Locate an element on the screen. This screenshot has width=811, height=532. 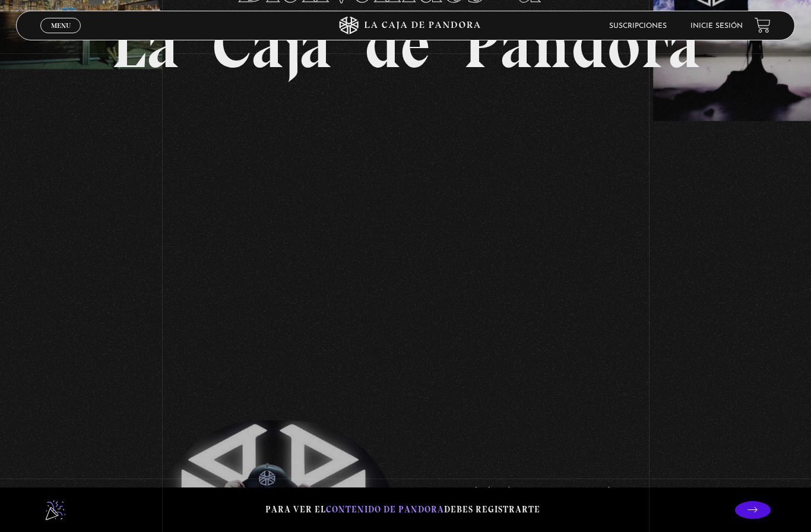
a: Suscripciones is located at coordinates (637, 26).